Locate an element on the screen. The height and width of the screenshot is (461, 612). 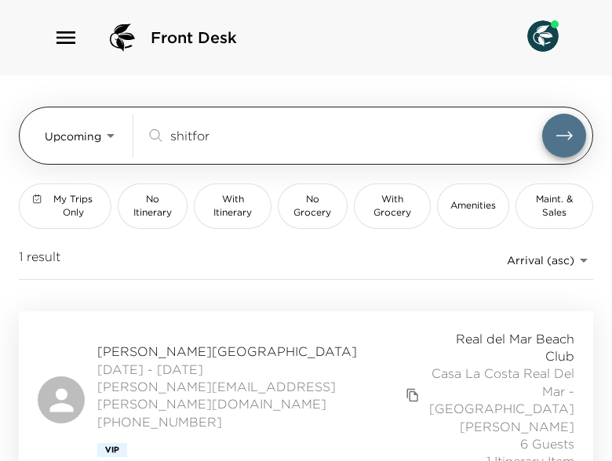
span: Vip is located at coordinates (112, 450).